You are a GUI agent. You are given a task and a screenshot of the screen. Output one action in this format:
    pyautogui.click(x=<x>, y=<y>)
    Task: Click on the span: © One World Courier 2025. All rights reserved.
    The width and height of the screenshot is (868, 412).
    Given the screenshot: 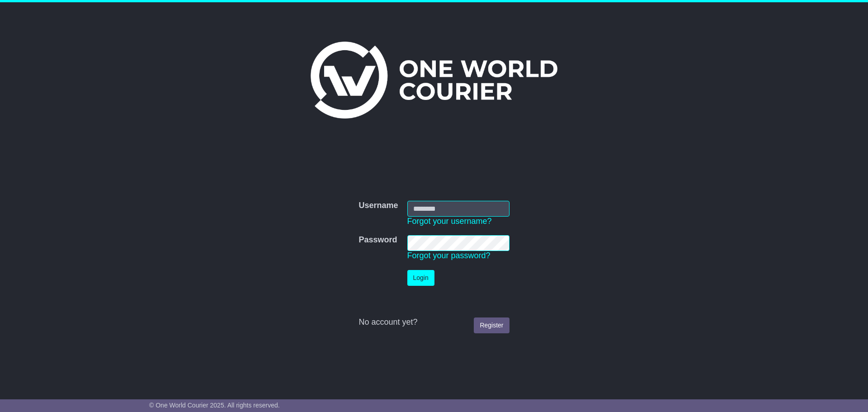 What is the action you would take?
    pyautogui.click(x=214, y=405)
    